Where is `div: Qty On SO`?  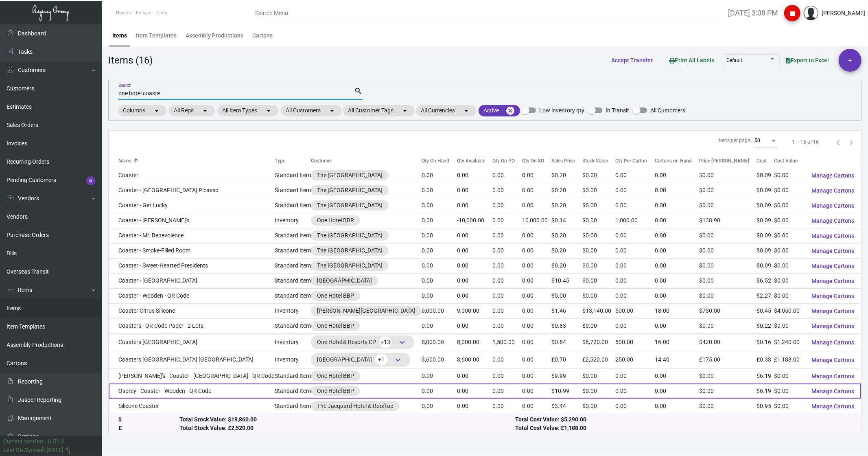 div: Qty On SO is located at coordinates (537, 161).